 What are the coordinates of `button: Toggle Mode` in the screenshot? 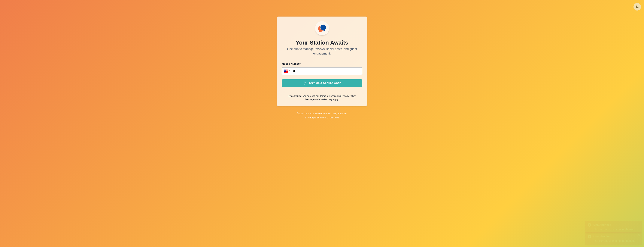 It's located at (637, 7).